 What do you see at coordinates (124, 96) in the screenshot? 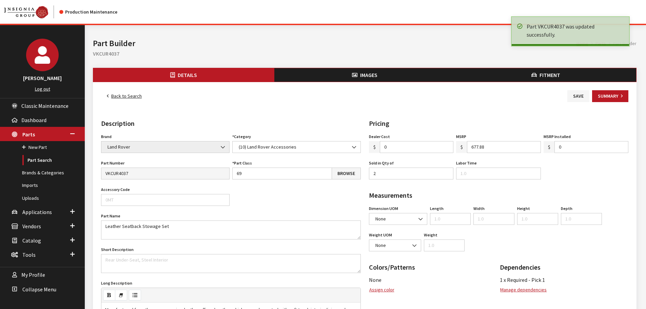
I see `a: Back to Search` at bounding box center [124, 96].